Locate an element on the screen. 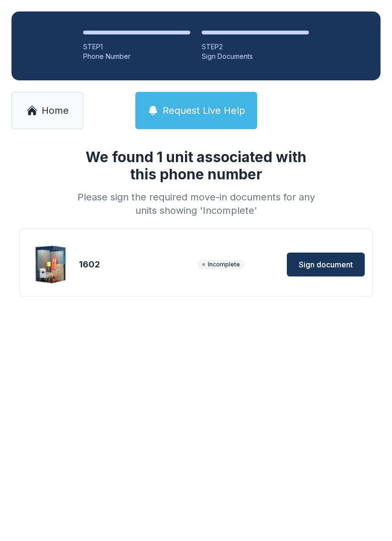 The height and width of the screenshot is (541, 392). div: STEP 1 is located at coordinates (137, 47).